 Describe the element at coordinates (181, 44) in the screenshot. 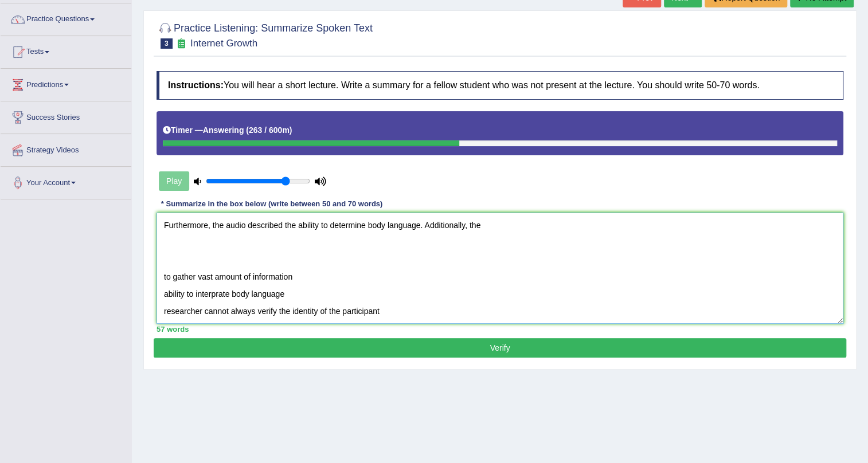

I see `small: Exam occurring question` at that location.